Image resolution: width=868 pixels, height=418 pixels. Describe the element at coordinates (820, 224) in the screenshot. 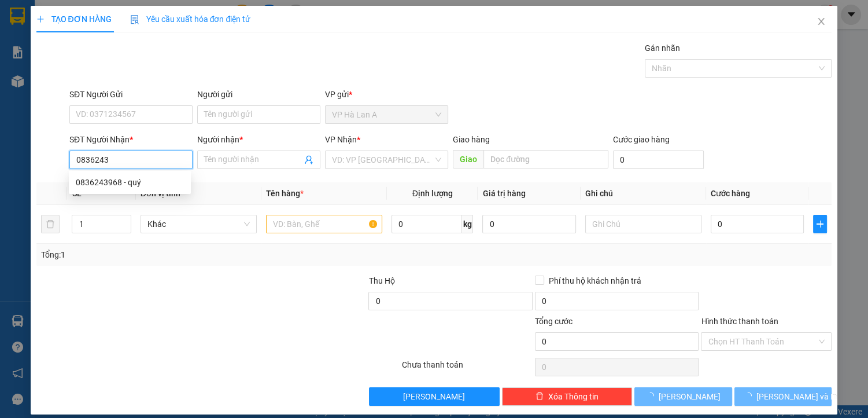

I see `button: plus` at that location.